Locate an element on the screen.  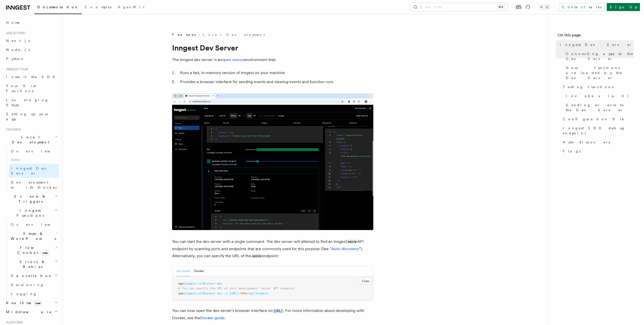
span: Sending events to the Dev Server is located at coordinates (600, 107).